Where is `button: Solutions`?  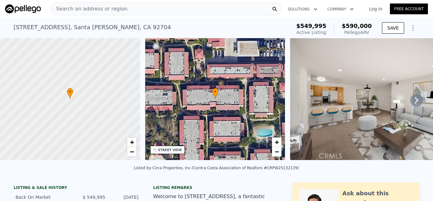 button: Solutions is located at coordinates (303, 9).